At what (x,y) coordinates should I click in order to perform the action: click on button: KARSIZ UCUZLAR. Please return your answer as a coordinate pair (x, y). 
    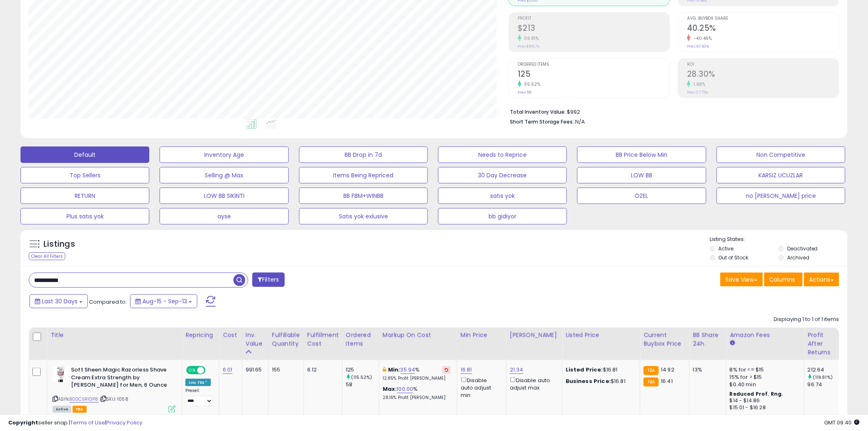
    Looking at the image, I should click on (781, 175).